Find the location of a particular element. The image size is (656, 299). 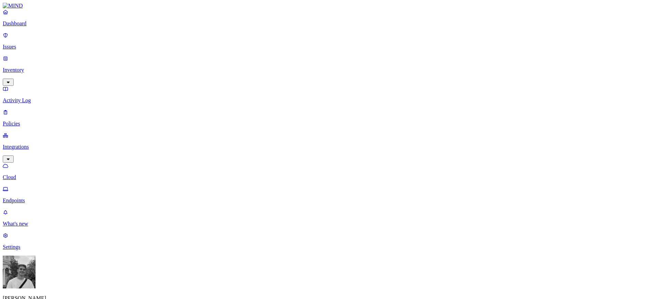

a: Dashboard is located at coordinates (328, 18).